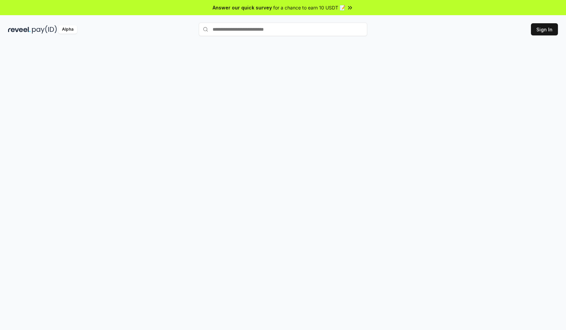  What do you see at coordinates (309, 7) in the screenshot?
I see `span: for a chance to earn 10 USDT 📝` at bounding box center [309, 7].